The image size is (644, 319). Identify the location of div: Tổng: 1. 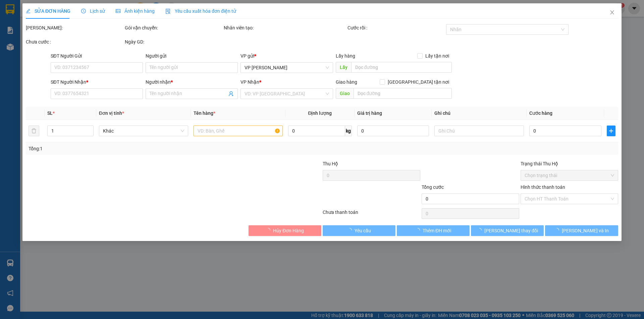
(138, 149).